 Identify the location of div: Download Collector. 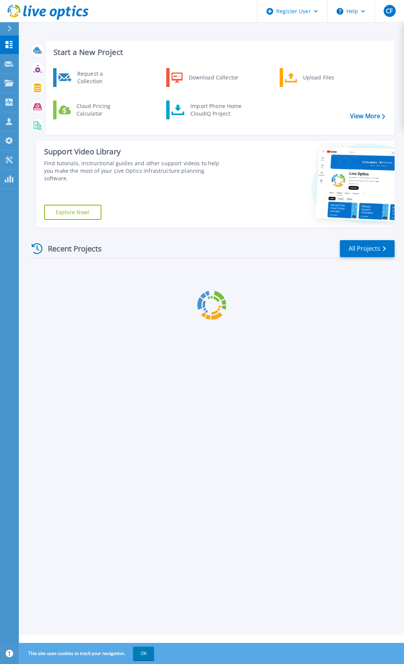
(213, 78).